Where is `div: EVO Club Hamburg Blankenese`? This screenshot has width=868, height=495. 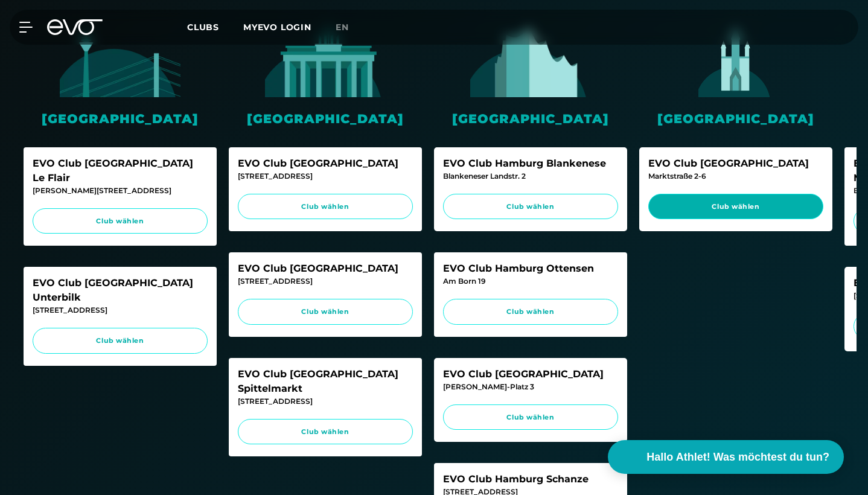
div: EVO Club Hamburg Blankenese is located at coordinates (531, 163).